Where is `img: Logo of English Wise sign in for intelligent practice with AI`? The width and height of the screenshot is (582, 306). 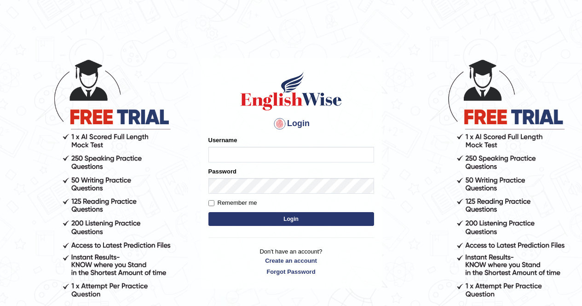
img: Logo of English Wise sign in for intelligent practice with AI is located at coordinates (291, 91).